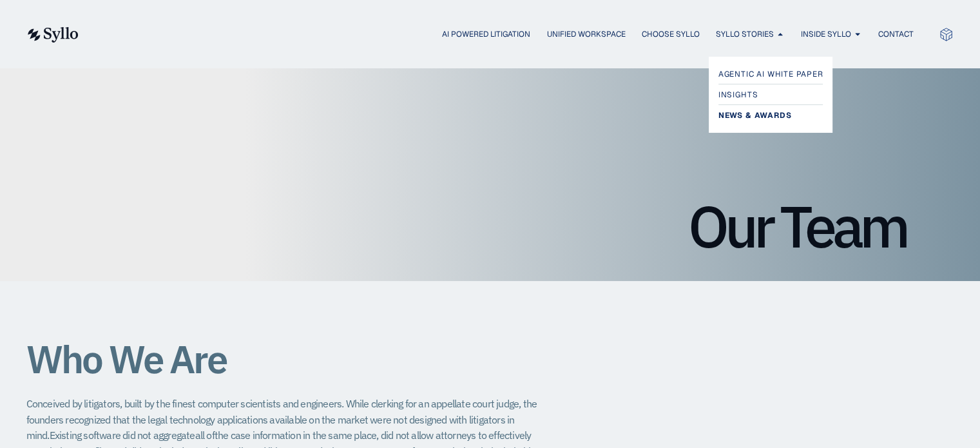 This screenshot has height=448, width=980. I want to click on a: Syllo Stories, so click(745, 34).